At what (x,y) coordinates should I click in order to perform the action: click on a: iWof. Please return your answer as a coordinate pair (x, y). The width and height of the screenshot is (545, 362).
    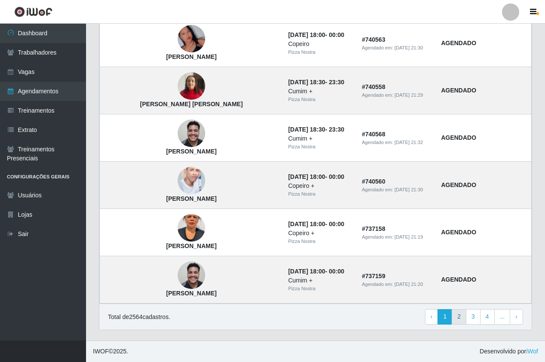
    Looking at the image, I should click on (532, 352).